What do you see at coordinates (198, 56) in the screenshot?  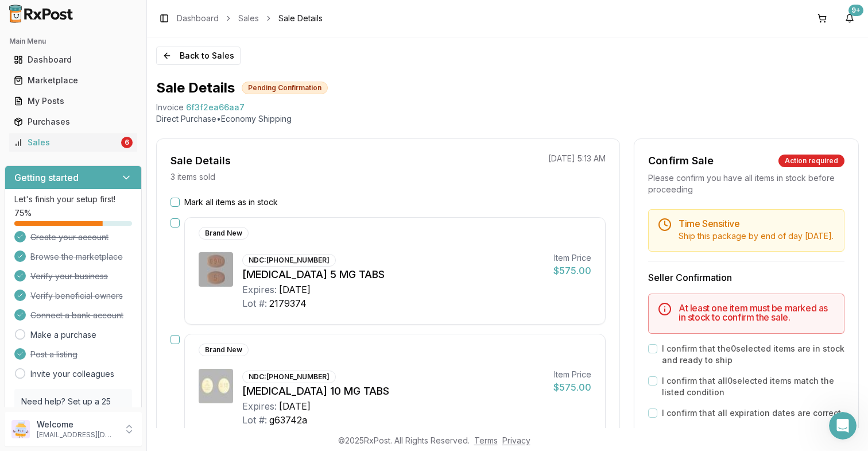 I see `button: Back to Sales` at bounding box center [198, 56].